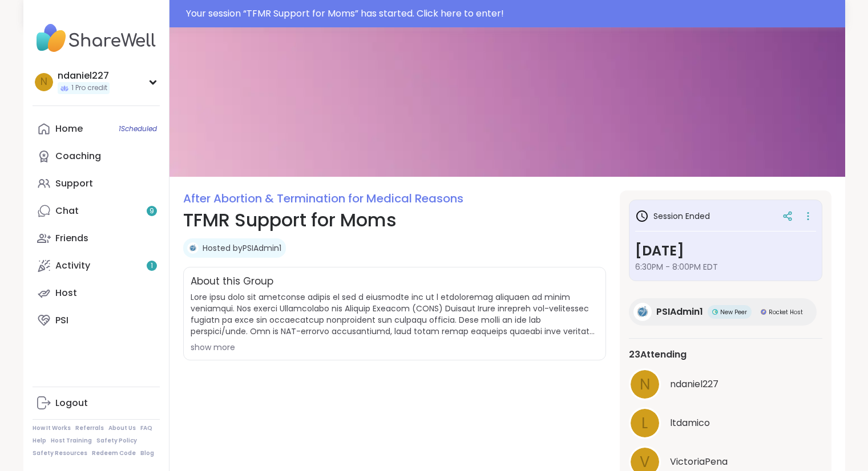 The height and width of the screenshot is (471, 868). What do you see at coordinates (725, 385) in the screenshot?
I see `a: nndaniel227` at bounding box center [725, 385].